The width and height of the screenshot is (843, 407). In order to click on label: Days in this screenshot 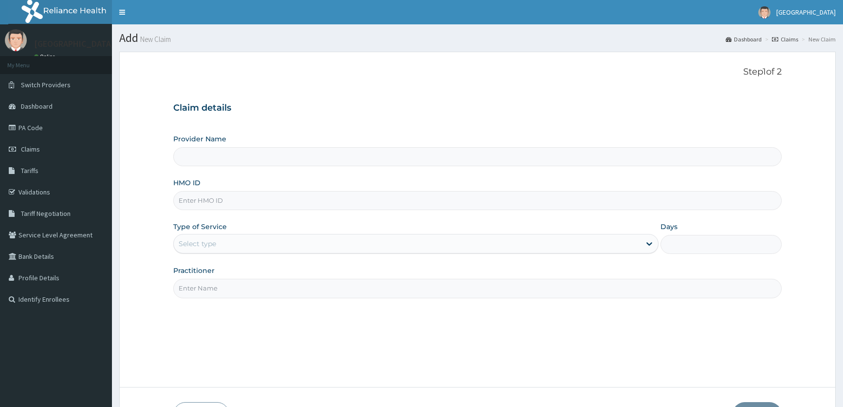, I will do `click(669, 226)`.